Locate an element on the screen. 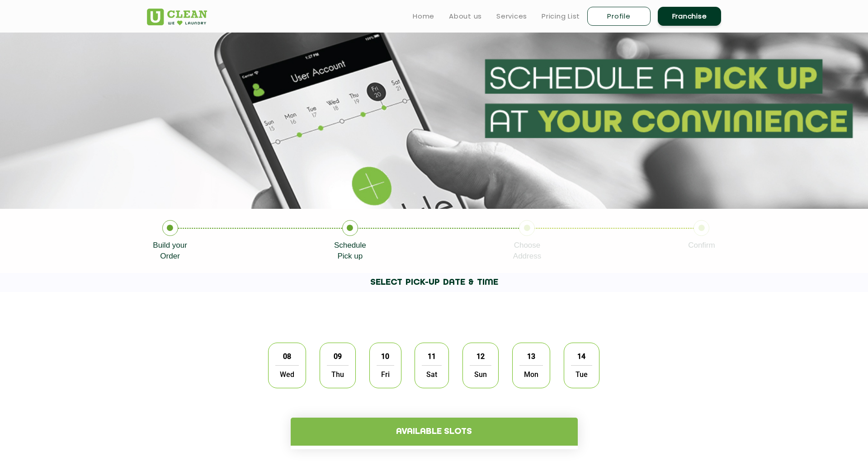 This screenshot has width=868, height=466. h4: Available slots is located at coordinates (434, 432).